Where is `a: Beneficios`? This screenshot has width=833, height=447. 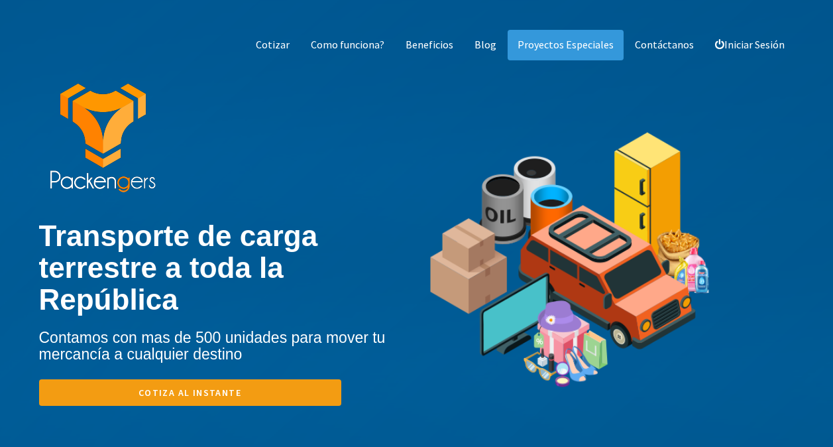
a: Beneficios is located at coordinates (429, 45).